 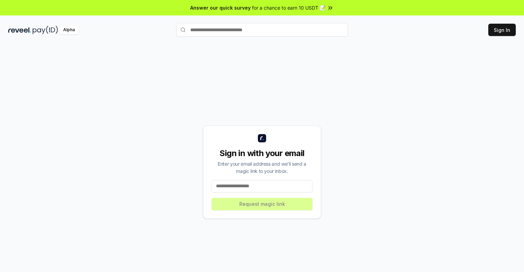 What do you see at coordinates (289, 8) in the screenshot?
I see `span: for a chance to earn 10 USDT 📝` at bounding box center [289, 8].